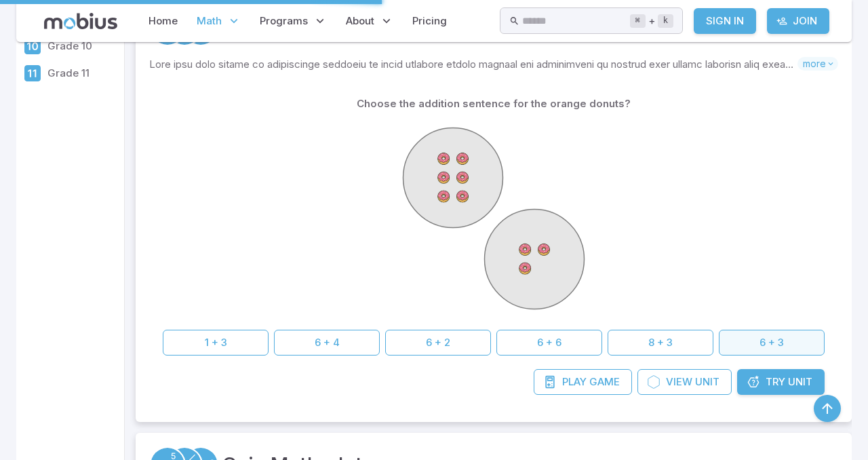  What do you see at coordinates (215, 342) in the screenshot?
I see `button: 1 + 3` at bounding box center [215, 342].